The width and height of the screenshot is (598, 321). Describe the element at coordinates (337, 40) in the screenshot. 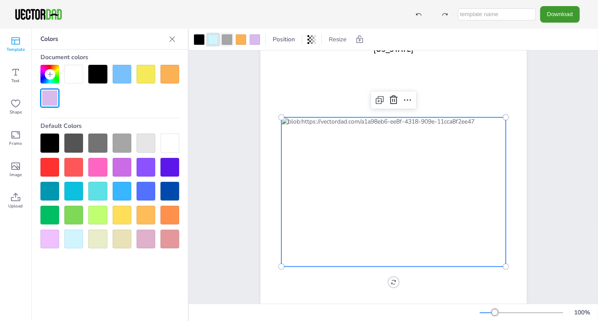

I see `button: Resize` at that location.